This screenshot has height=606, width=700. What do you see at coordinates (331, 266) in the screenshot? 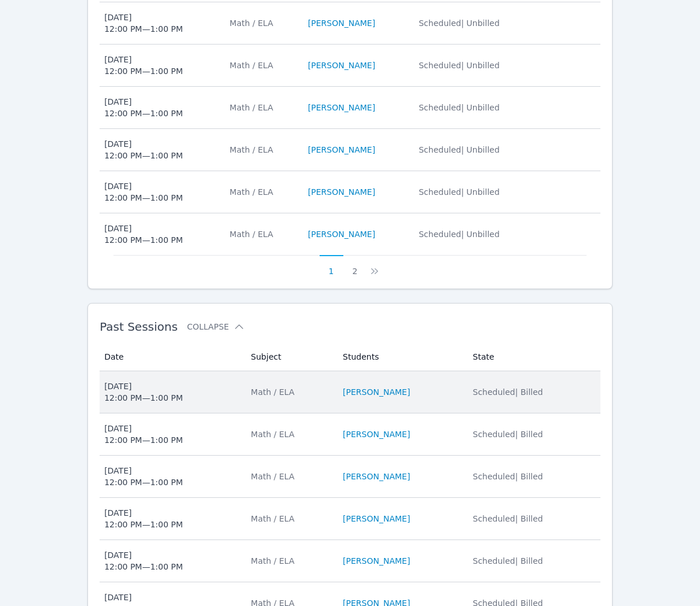
I see `button: 1` at bounding box center [331, 266].